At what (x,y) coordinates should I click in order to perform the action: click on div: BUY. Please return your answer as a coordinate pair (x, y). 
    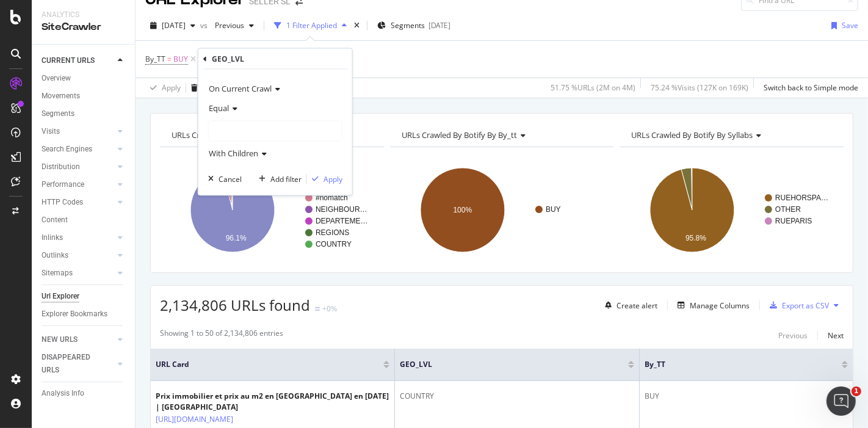
    Looking at the image, I should click on (746, 396).